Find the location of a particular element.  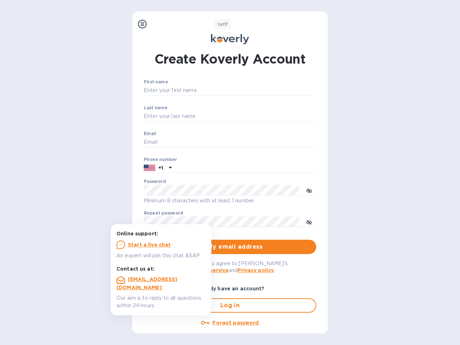

p: Minimum 8 characters with at least 1 number is located at coordinates (230, 201).